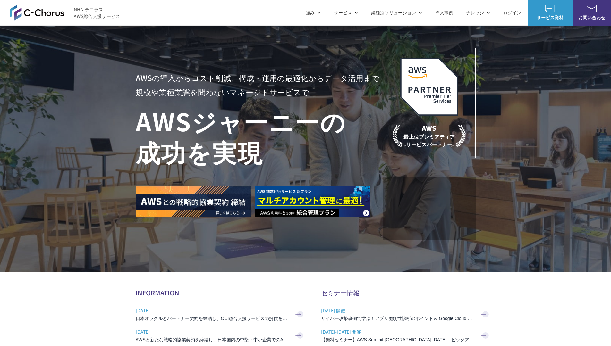  Describe the element at coordinates (65, 13) in the screenshot. I see `a: AWS総合支援サービス C-Chorus NHN テコラスAWS総合支援サービス` at that location.